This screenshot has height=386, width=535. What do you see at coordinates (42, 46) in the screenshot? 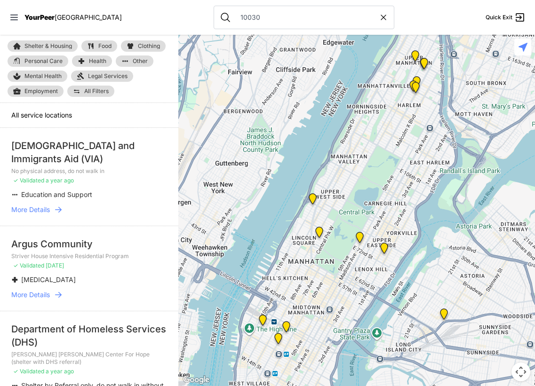
I see `a: Shelter & Housing` at bounding box center [42, 46].